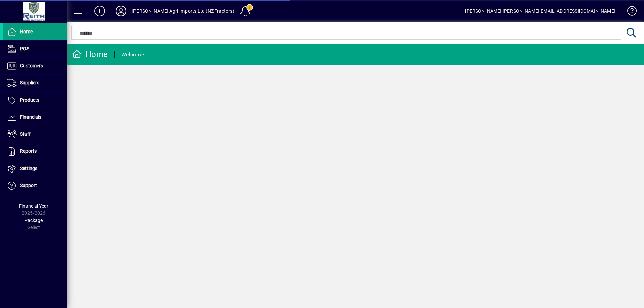 This screenshot has height=308, width=644. Describe the element at coordinates (29, 185) in the screenshot. I see `span: Support` at that location.